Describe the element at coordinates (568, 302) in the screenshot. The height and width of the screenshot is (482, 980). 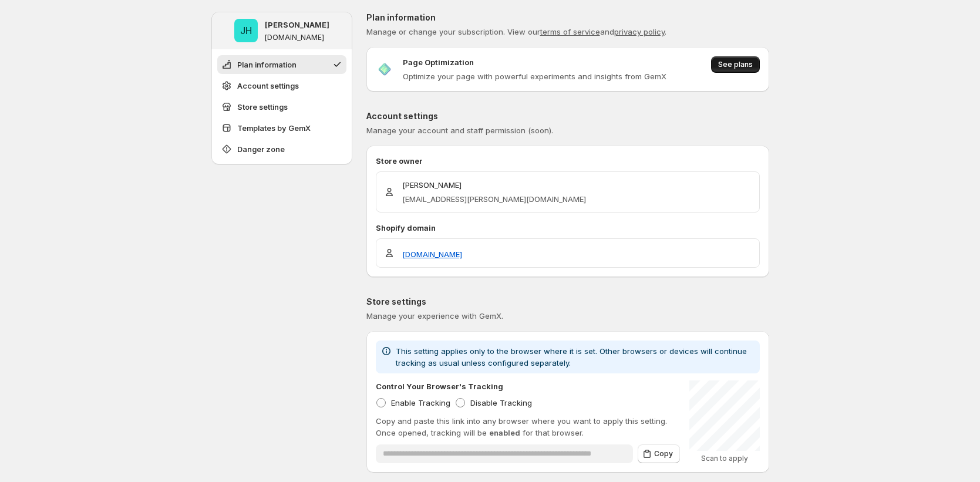
I see `p: Store settings` at that location.